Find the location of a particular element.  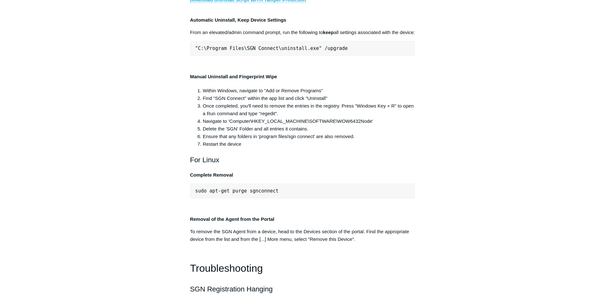

strong: Complete Removal is located at coordinates (211, 175).